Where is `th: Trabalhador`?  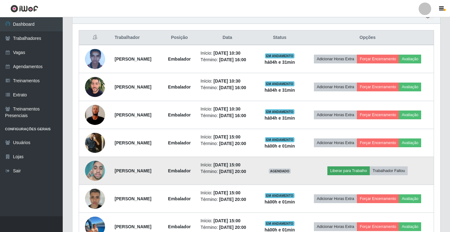 th: Trabalhador is located at coordinates (136, 38).